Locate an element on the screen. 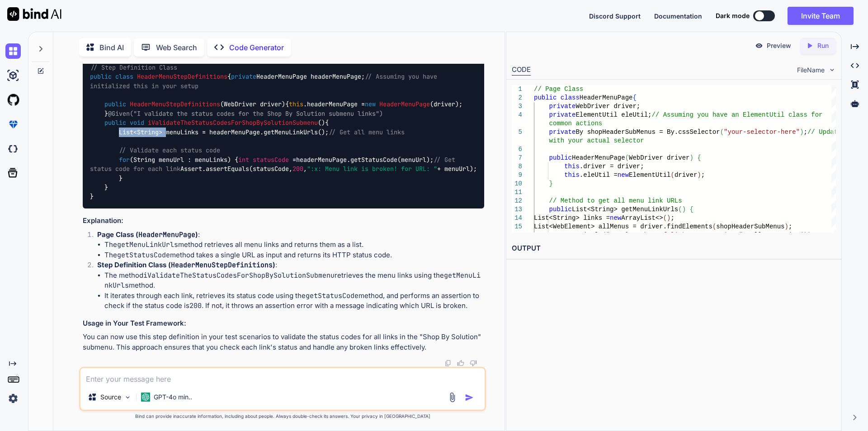  div: 16 is located at coordinates (517, 235).